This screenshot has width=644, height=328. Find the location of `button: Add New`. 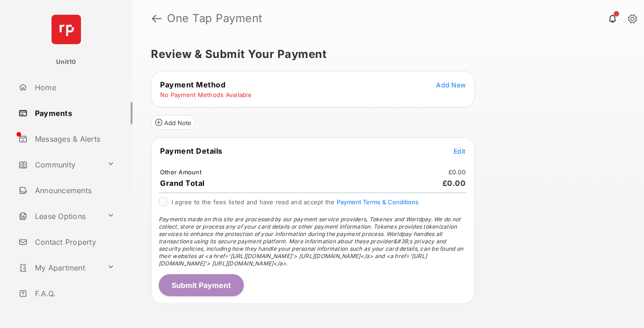

button: Add New is located at coordinates (451, 85).